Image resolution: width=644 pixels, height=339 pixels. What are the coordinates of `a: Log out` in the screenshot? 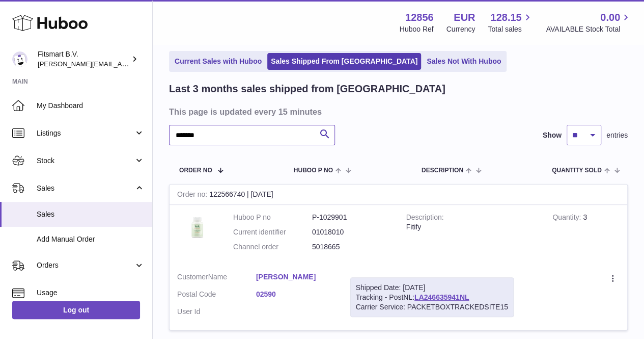 It's located at (76, 310).